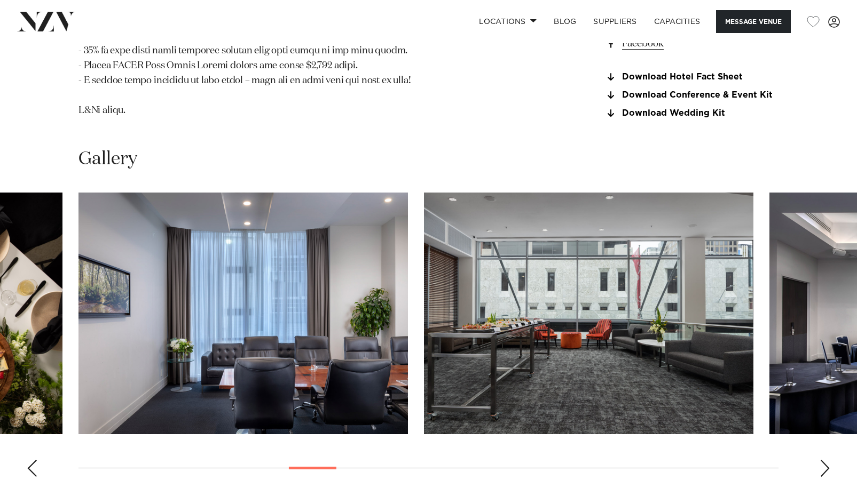 This screenshot has width=857, height=504. I want to click on swiper-slide: 11 / 30, so click(588, 313).